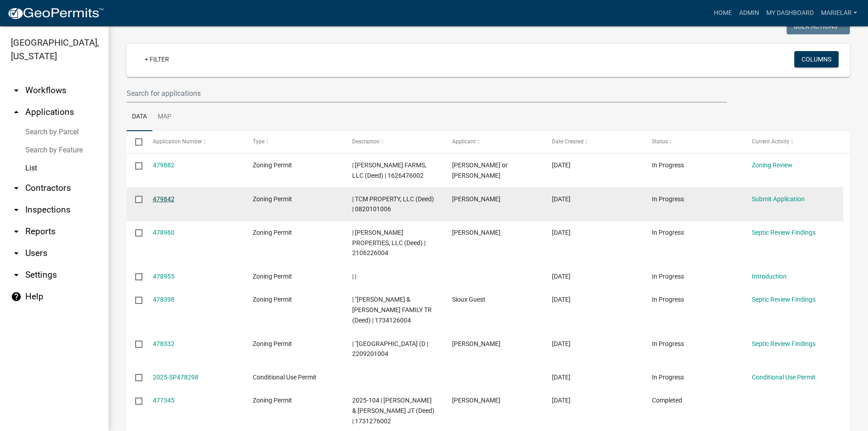  Describe the element at coordinates (392, 310) in the screenshot. I see `span: | "NETTEN, VERLYN & CARLA FAMILY TR (Deed) | 1734126004` at that location.